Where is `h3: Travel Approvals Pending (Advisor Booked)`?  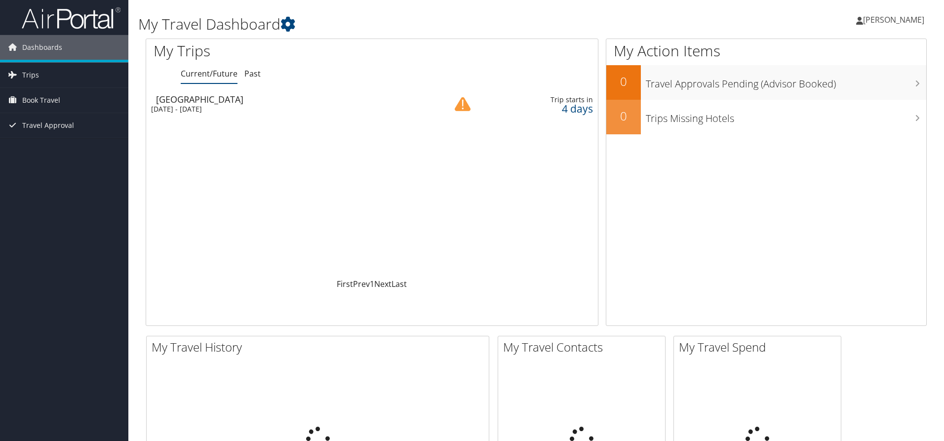
h3: Travel Approvals Pending (Advisor Booked) is located at coordinates (786, 81).